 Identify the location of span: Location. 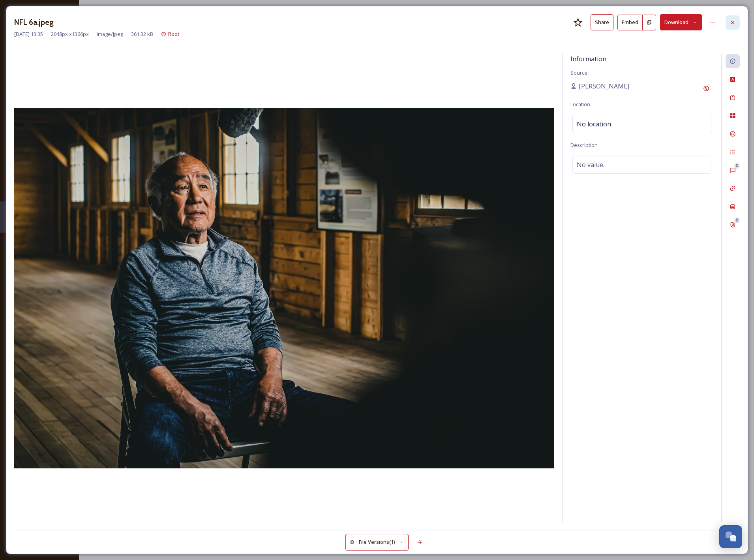
(580, 104).